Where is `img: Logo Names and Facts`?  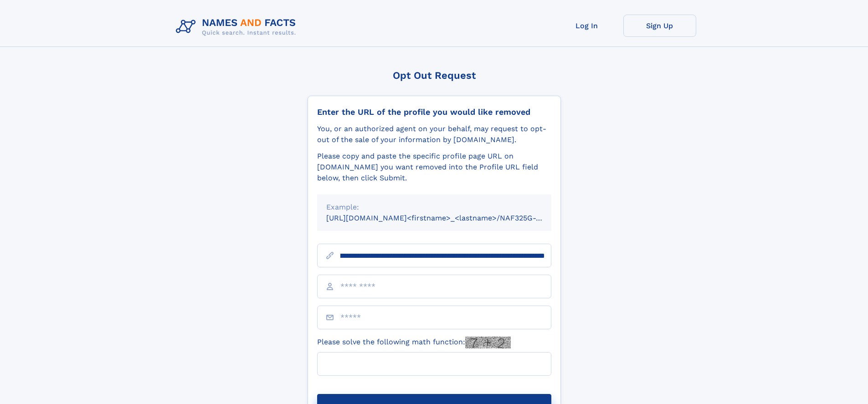 img: Logo Names and Facts is located at coordinates (238, 27).